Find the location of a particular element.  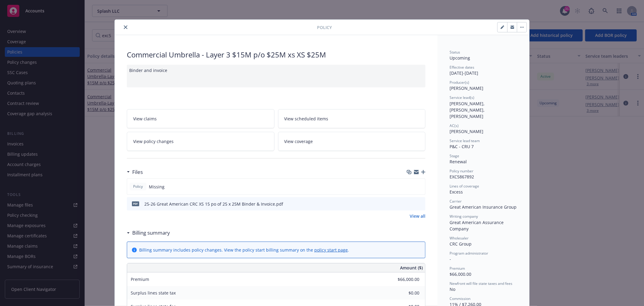

span: AC(s) is located at coordinates (454, 125).